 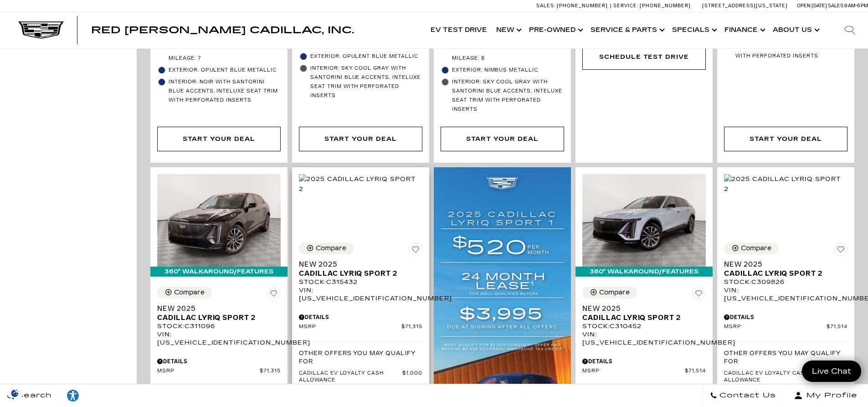 I want to click on div: Schedule Test Drive, so click(x=644, y=57).